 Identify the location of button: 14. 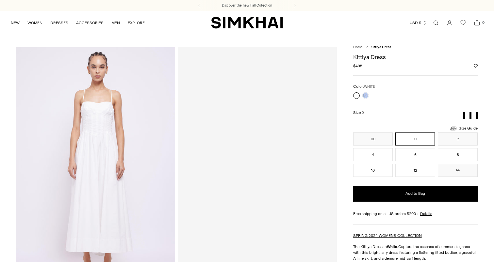
(458, 171).